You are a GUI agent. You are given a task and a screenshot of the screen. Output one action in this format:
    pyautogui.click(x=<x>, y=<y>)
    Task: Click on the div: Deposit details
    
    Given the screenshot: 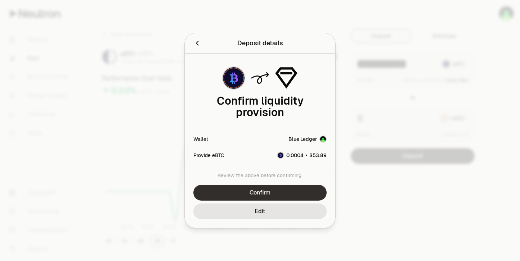 What is the action you would take?
    pyautogui.click(x=260, y=43)
    